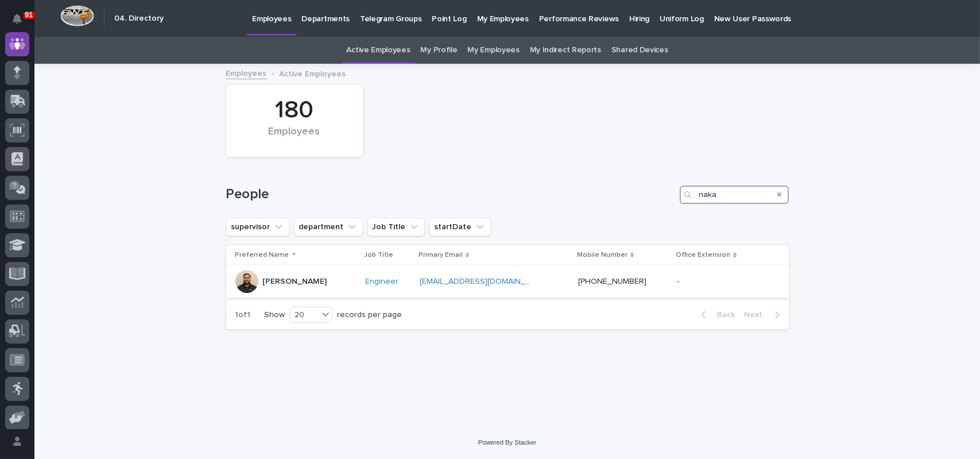  I want to click on span: Back, so click(723, 314).